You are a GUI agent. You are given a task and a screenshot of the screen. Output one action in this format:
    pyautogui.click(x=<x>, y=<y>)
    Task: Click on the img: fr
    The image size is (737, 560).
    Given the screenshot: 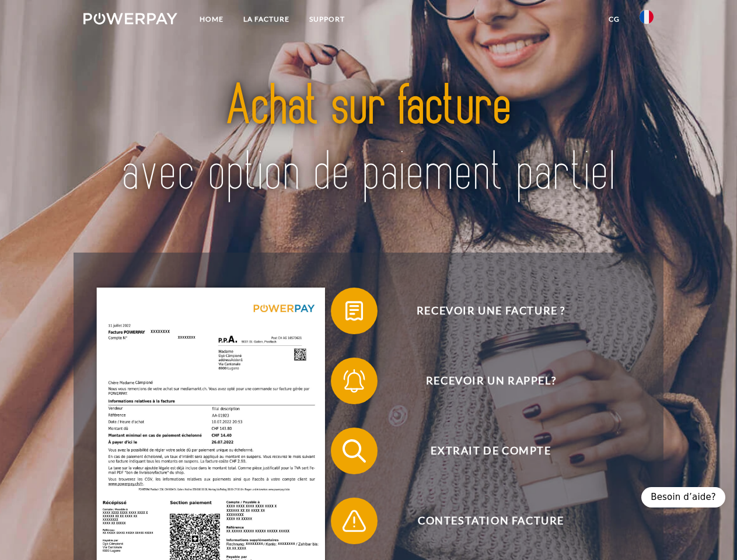 What is the action you would take?
    pyautogui.click(x=647, y=17)
    